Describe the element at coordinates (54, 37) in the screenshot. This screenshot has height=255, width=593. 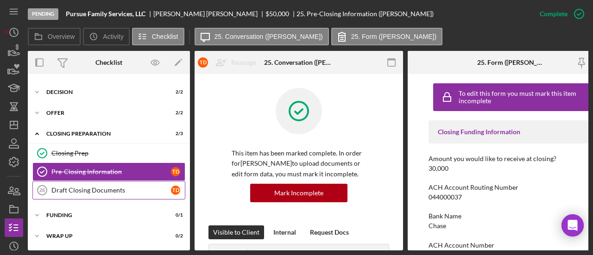
I see `button: Overview` at that location.